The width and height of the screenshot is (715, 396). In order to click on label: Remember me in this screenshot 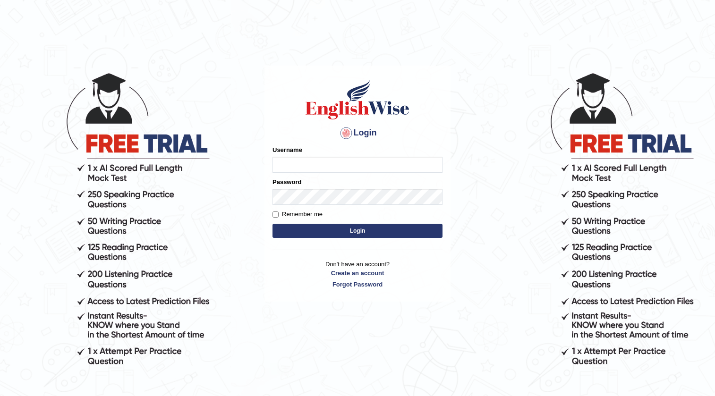, I will do `click(297, 214)`.